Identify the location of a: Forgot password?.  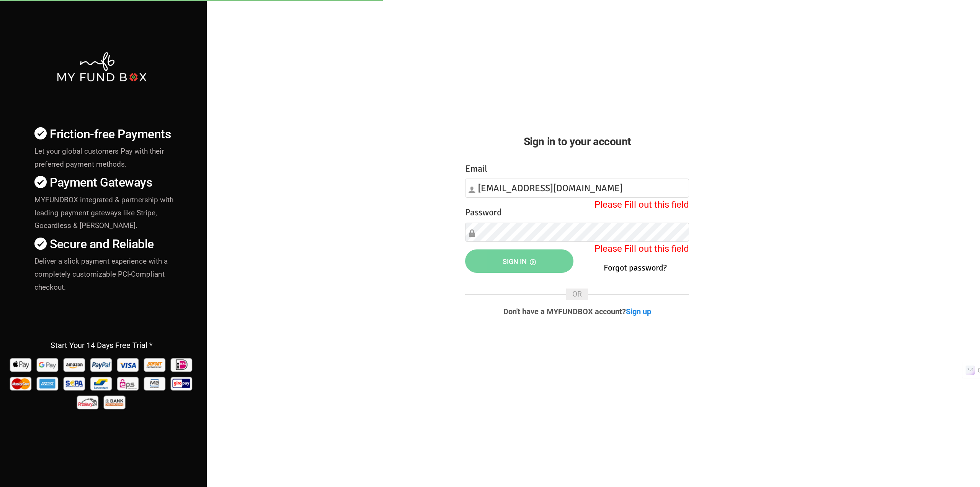
(636, 268).